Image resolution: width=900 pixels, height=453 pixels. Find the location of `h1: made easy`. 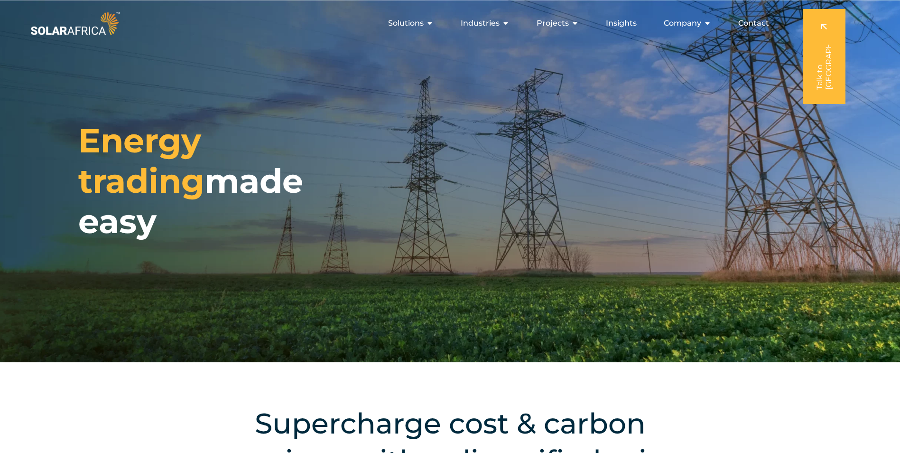

h1: made easy is located at coordinates (209, 181).